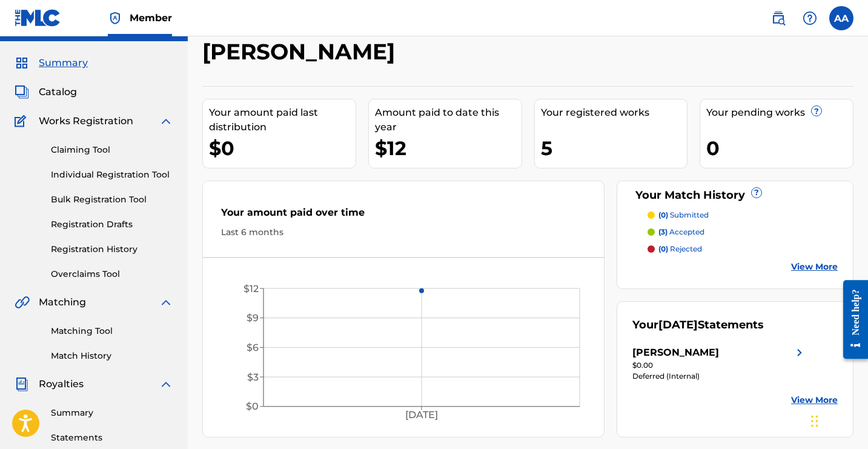 The width and height of the screenshot is (868, 449). I want to click on div: 0, so click(779, 148).